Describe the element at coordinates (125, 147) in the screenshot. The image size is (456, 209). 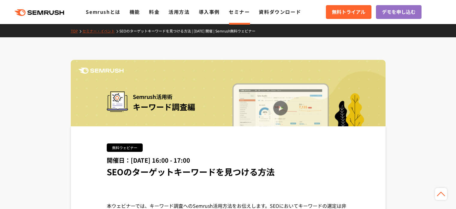
I see `div: 無料ウェビナー` at that location.